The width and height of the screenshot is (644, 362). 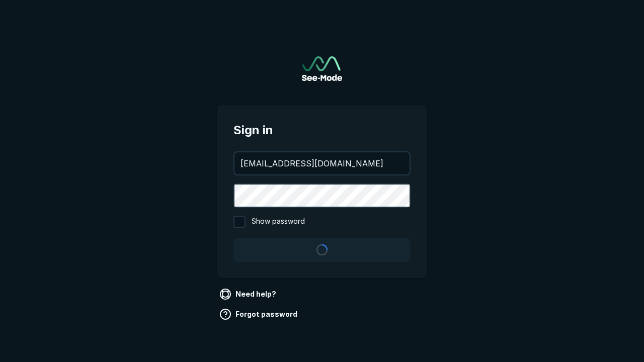 I want to click on a: Need help?, so click(x=249, y=294).